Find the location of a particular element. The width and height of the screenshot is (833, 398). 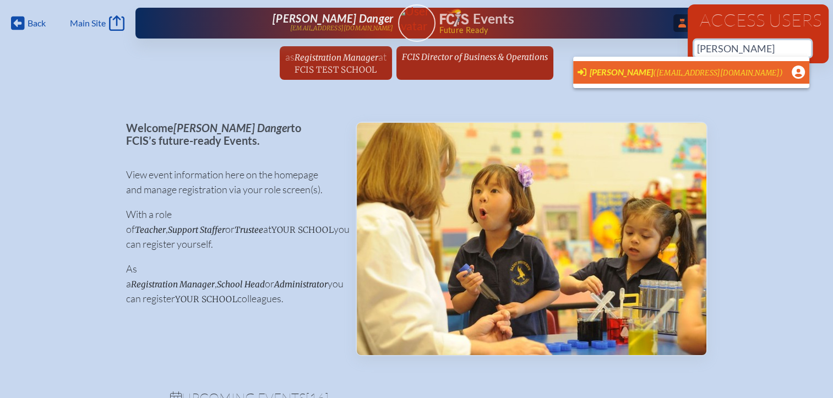

div: FCIS Events — Future ready is located at coordinates (551, 21).